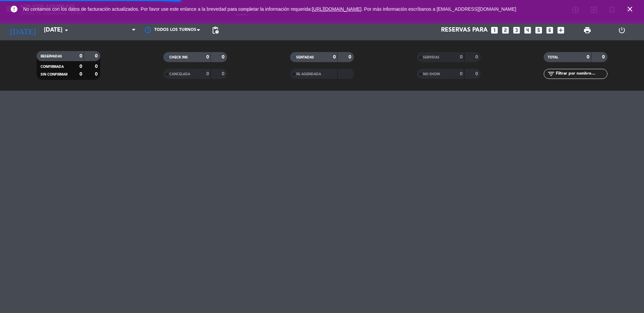 Image resolution: width=644 pixels, height=313 pixels. I want to click on span: CANCELADA, so click(180, 74).